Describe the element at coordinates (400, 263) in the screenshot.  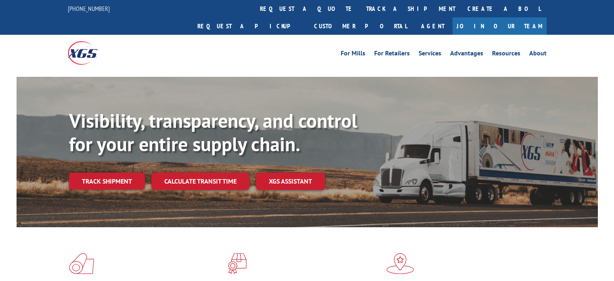
I see `img: xgs-icon-flagship-distribution-model-red` at that location.